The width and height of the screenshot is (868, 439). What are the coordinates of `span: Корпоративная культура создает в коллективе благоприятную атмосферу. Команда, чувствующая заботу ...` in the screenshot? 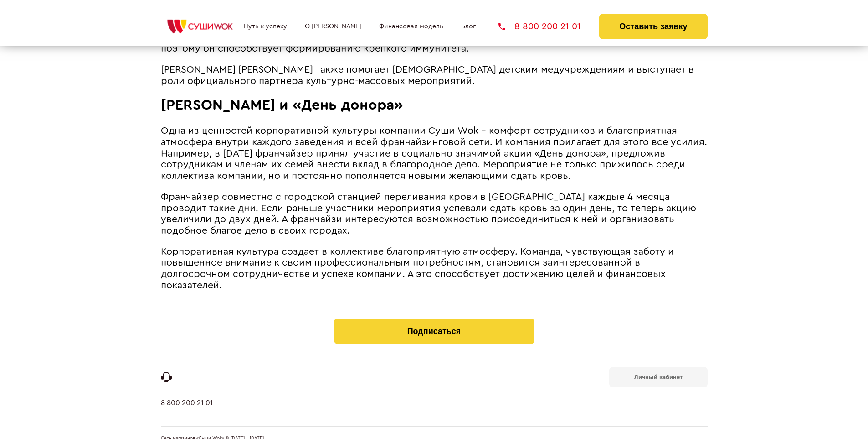 It's located at (417, 268).